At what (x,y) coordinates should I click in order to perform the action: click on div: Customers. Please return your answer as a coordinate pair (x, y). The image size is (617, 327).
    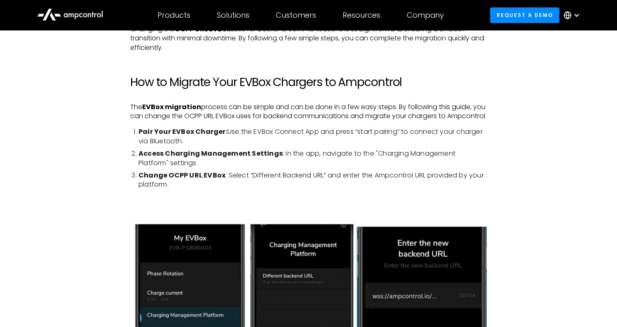
    Looking at the image, I should click on (296, 15).